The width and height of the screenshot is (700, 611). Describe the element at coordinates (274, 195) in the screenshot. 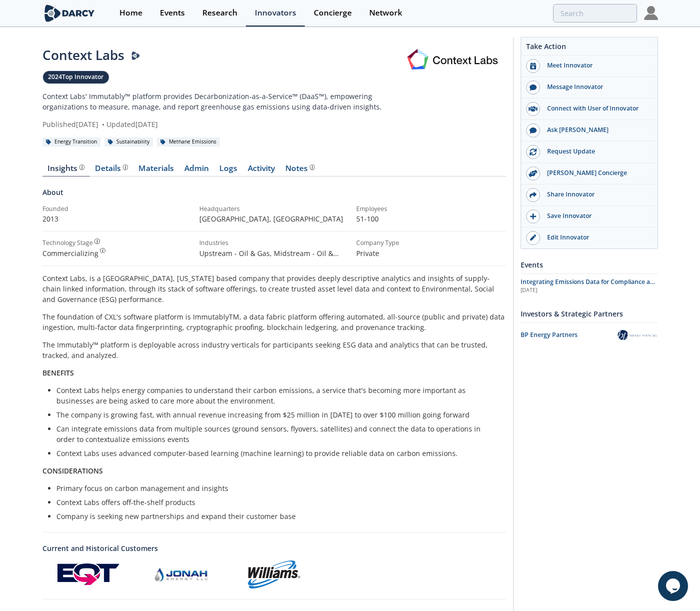

I see `div: About` at that location.